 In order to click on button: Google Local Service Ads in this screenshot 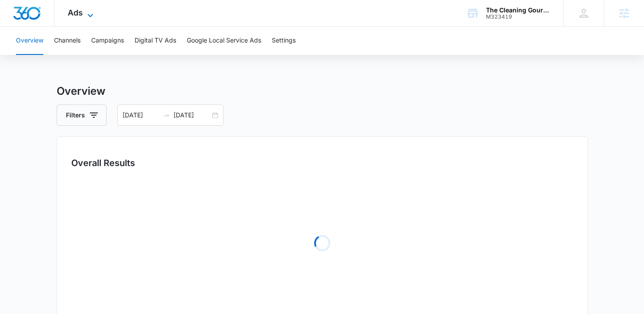, I will do `click(224, 41)`.